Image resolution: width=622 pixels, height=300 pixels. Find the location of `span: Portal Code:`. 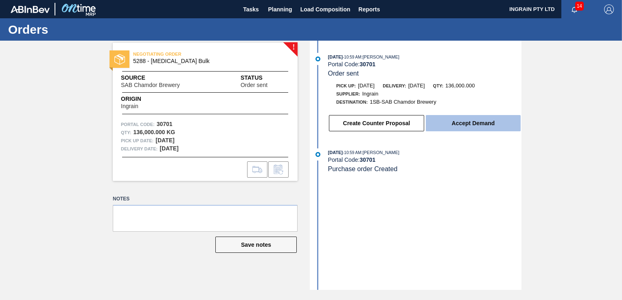

span: Portal Code: is located at coordinates (138, 124).